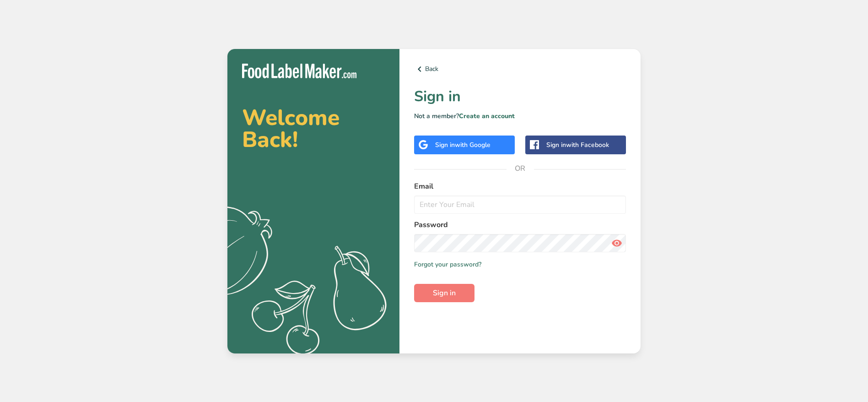  Describe the element at coordinates (520, 97) in the screenshot. I see `h1: Sign in` at that location.